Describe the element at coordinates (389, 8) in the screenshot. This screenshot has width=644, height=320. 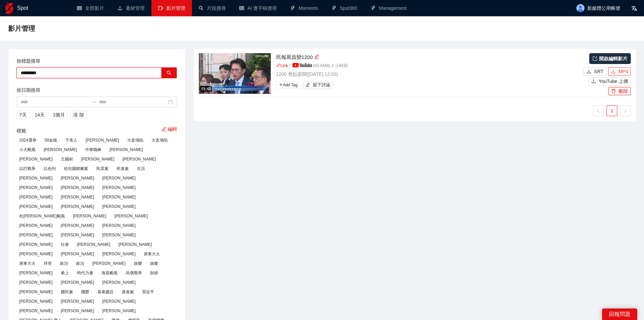
I see `a: thunderboltManagement` at that location.